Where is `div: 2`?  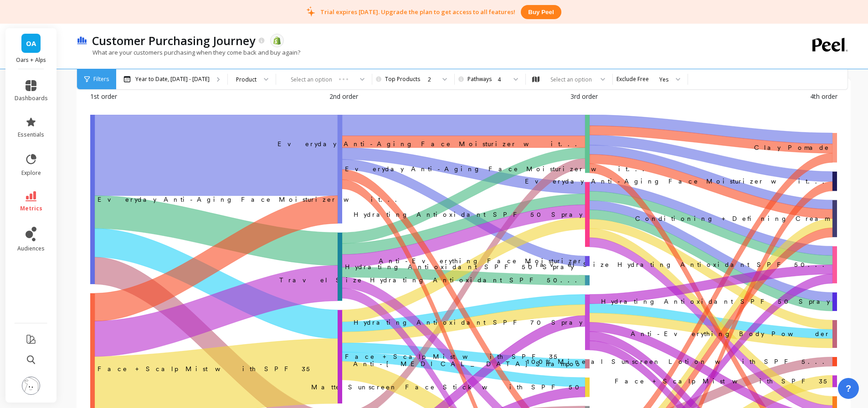
div: 2 is located at coordinates (431, 79).